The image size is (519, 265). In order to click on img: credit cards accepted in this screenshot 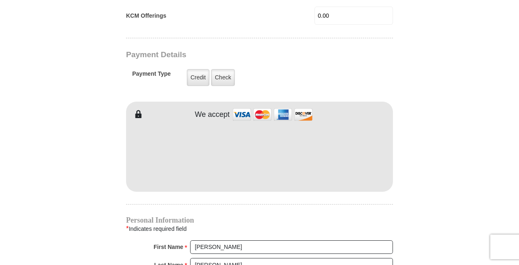, I will do `click(273, 114)`.